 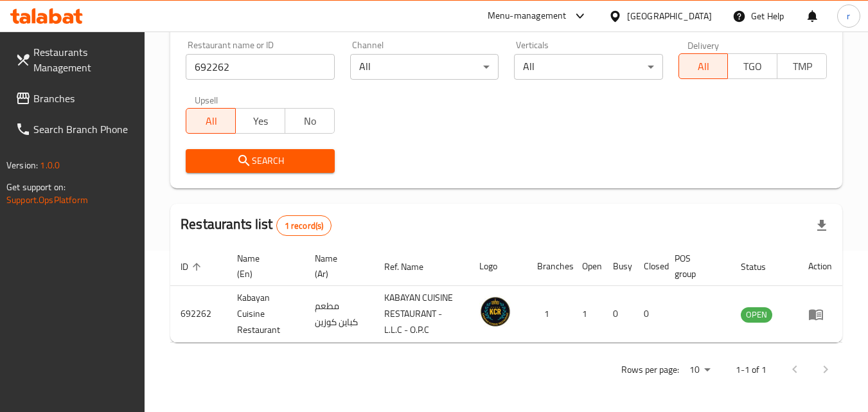 I want to click on span: Name (En), so click(x=263, y=266).